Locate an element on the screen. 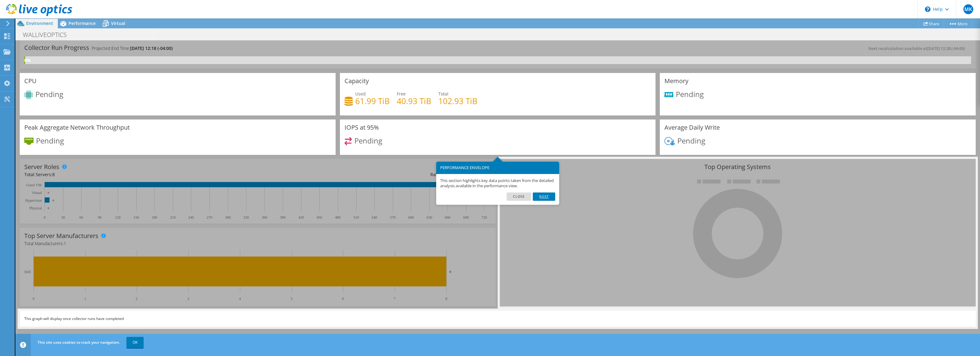 The height and width of the screenshot is (356, 980). div: This graph will display once collector runs have completed is located at coordinates (498, 319).